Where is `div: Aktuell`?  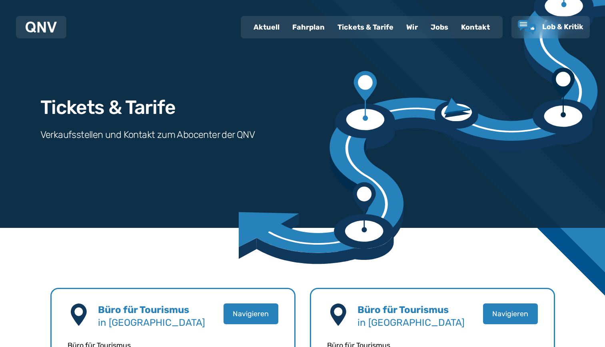 div: Aktuell is located at coordinates (267, 27).